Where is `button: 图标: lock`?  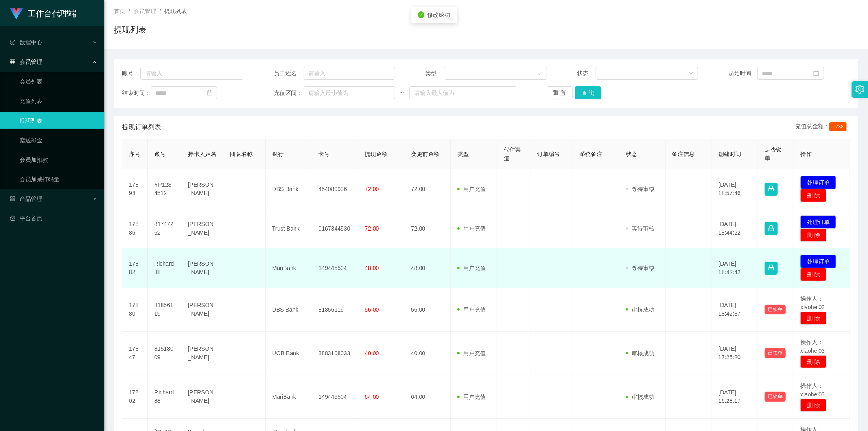 button: 图标: lock is located at coordinates (771, 268).